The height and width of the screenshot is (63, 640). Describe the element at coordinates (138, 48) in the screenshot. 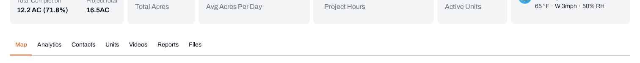

I see `button: Videos` at that location.